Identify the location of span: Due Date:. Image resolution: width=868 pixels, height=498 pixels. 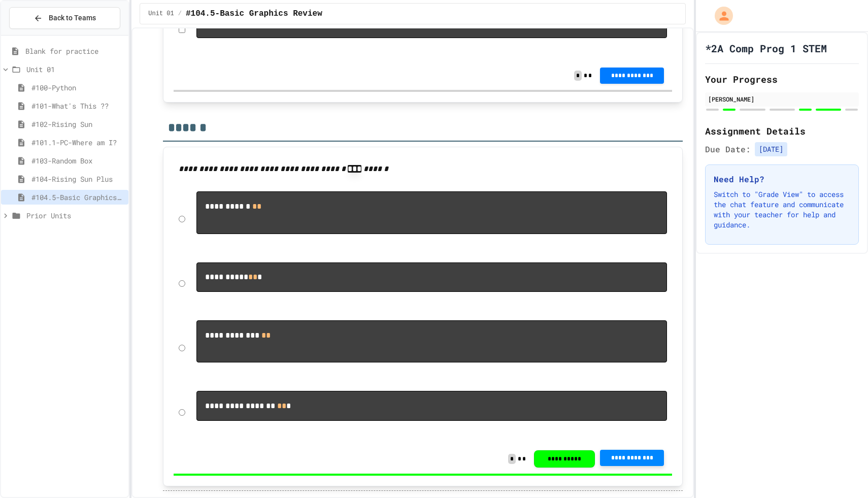
(728, 149).